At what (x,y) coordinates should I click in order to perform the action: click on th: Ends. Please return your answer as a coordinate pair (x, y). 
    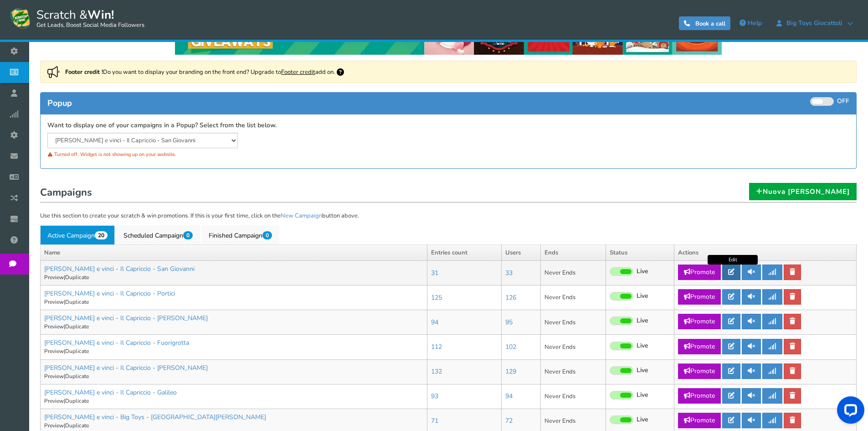
    Looking at the image, I should click on (573, 252).